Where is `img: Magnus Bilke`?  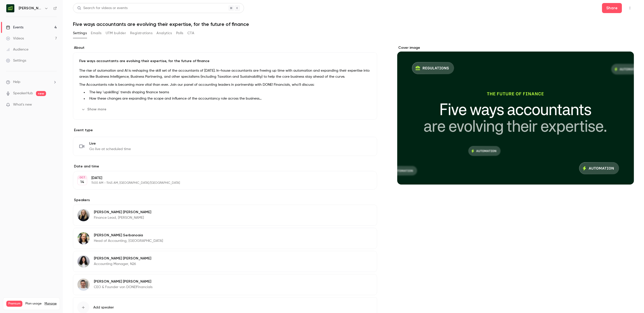 img: Magnus Bilke is located at coordinates (84, 285).